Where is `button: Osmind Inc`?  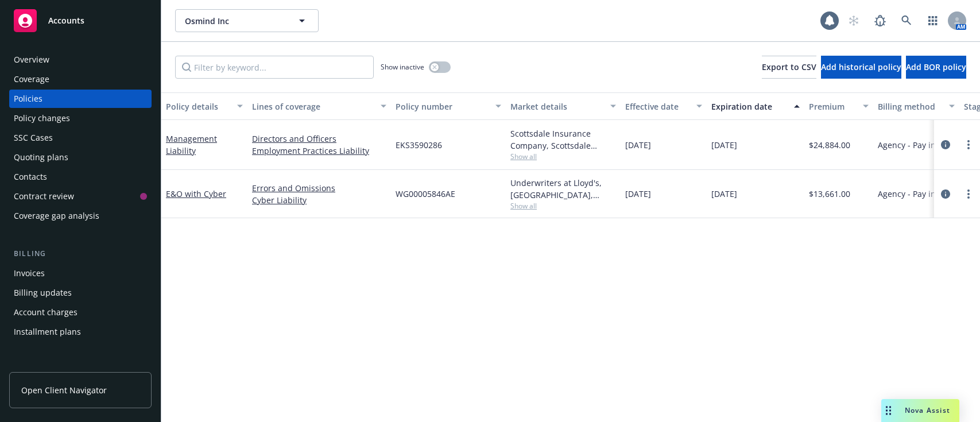 button: Osmind Inc is located at coordinates (247, 21).